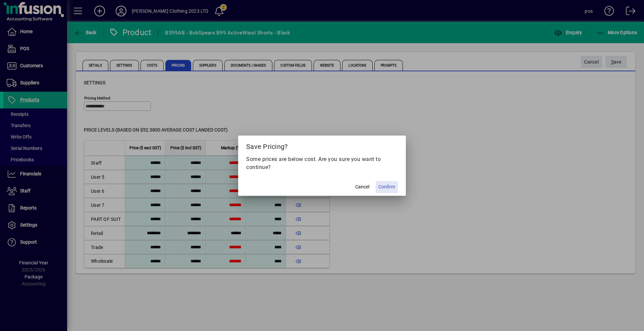  What do you see at coordinates (322, 145) in the screenshot?
I see `h2: Save Pricing?` at bounding box center [322, 145].